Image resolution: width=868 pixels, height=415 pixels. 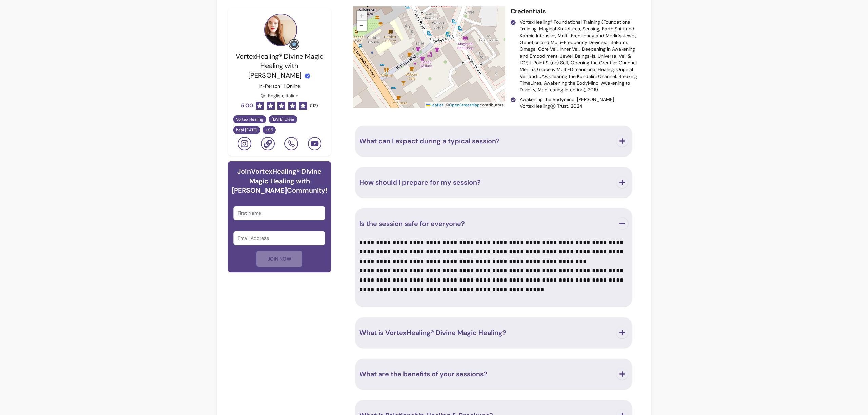 What do you see at coordinates (280, 96) in the screenshot?
I see `div: English, Italian` at bounding box center [280, 96].